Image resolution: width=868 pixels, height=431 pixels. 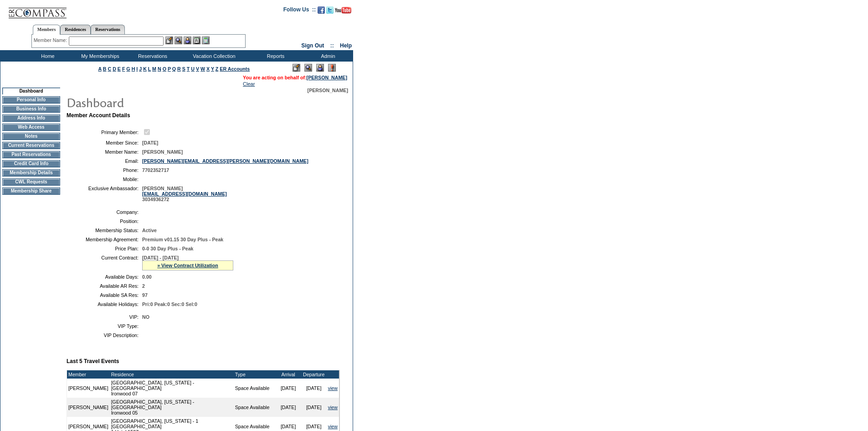 What do you see at coordinates (104, 335) in the screenshot?
I see `td: VIP Description:` at bounding box center [104, 335].